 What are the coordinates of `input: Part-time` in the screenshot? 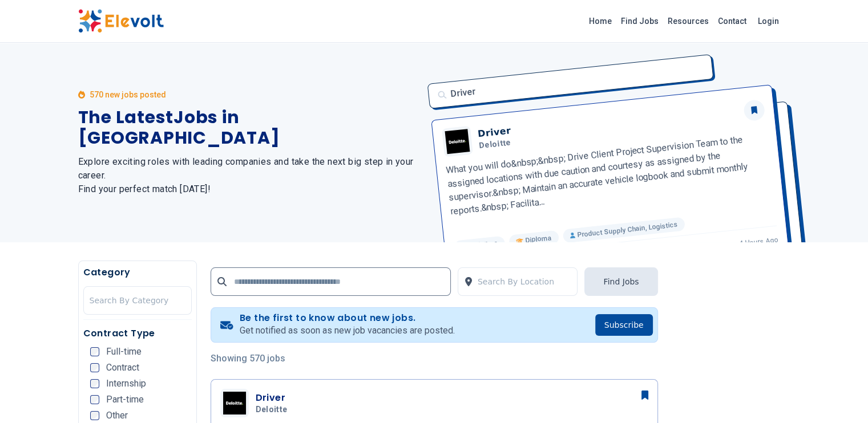 It's located at (95, 400).